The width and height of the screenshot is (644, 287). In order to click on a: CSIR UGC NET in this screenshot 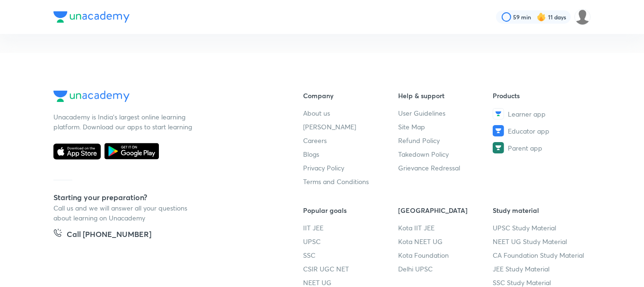, I will do `click(350, 269)`.